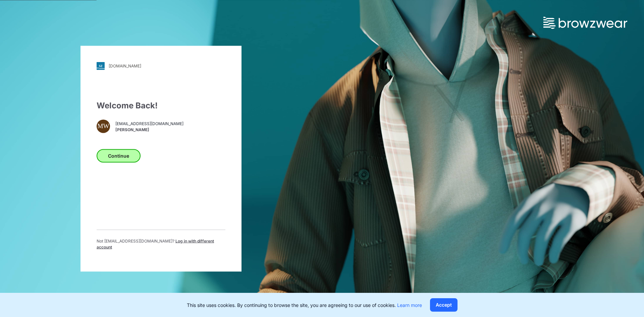 The height and width of the screenshot is (317, 644). Describe the element at coordinates (444, 305) in the screenshot. I see `button: Accept` at that location.